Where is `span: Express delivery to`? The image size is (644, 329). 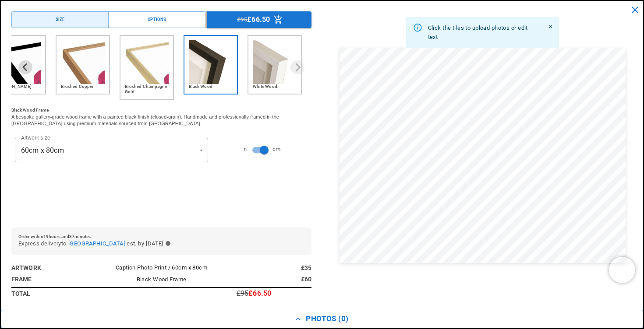 span: Express delivery to is located at coordinates (42, 244).